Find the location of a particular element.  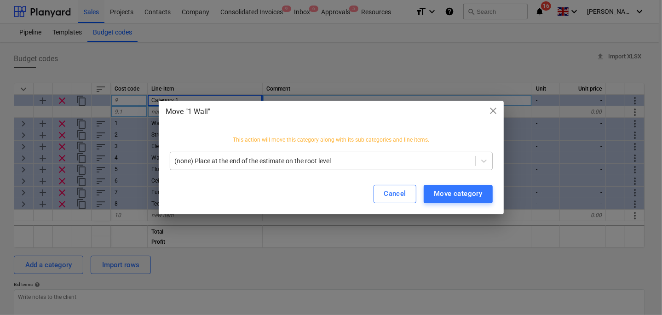

button: Move category is located at coordinates (458, 194).